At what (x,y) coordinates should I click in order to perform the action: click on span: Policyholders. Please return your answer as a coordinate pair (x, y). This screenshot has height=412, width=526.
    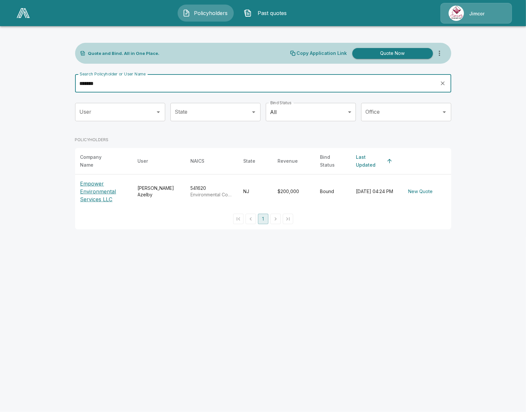
    Looking at the image, I should click on (211, 13).